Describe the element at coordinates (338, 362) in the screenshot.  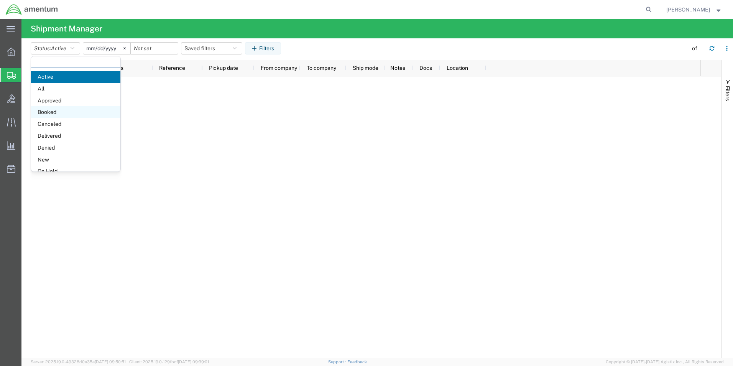
I see `a: Support` at that location.